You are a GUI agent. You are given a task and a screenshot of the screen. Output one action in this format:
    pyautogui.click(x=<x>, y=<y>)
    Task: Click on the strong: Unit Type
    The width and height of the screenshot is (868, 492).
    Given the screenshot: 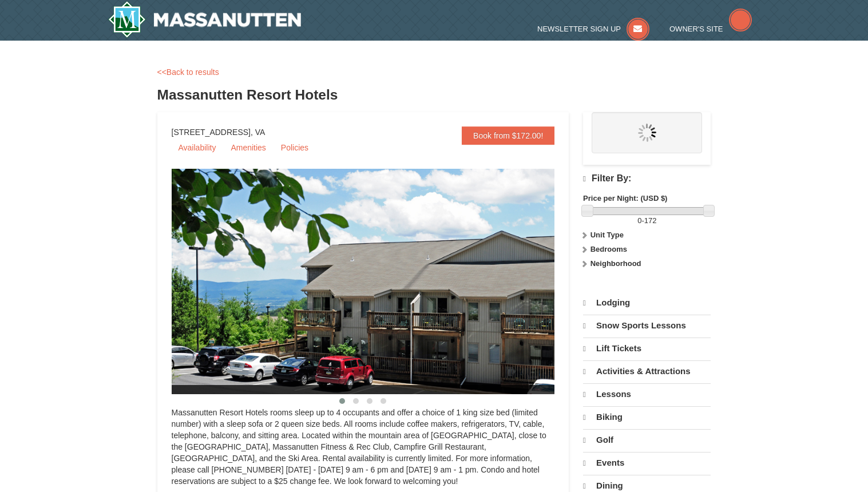 What is the action you would take?
    pyautogui.click(x=607, y=235)
    